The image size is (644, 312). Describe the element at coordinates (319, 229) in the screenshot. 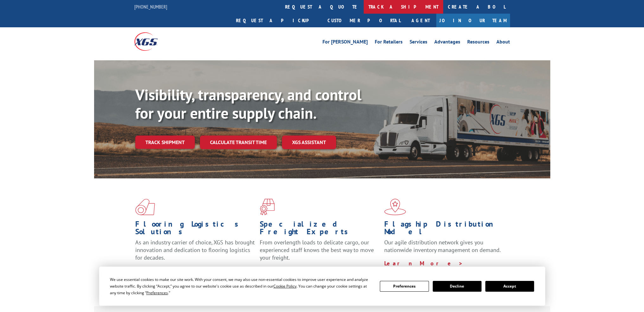

I see `h1: Specialized Freight Experts` at that location.